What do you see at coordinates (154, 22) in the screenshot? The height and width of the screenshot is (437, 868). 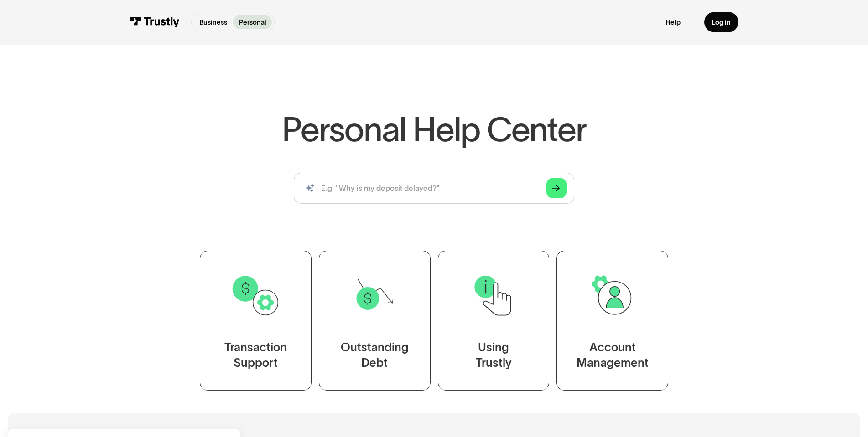 I see `img: Trustly Logo` at bounding box center [154, 22].